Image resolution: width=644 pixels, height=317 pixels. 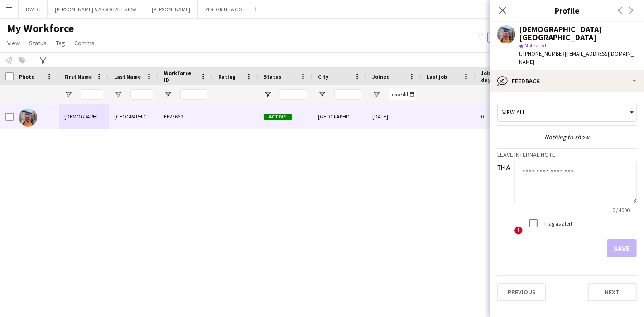 I want to click on span: Photo, so click(x=27, y=77).